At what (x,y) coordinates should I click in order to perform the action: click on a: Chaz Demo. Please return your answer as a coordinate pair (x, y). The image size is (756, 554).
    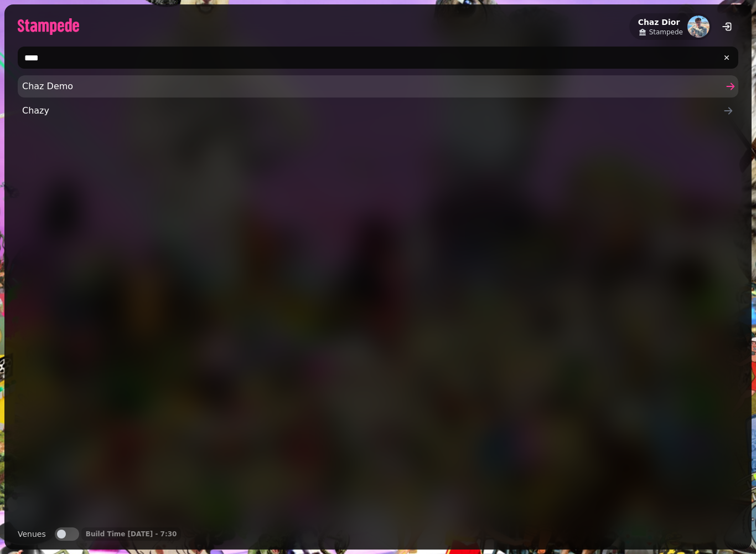
    Looking at the image, I should click on (378, 87).